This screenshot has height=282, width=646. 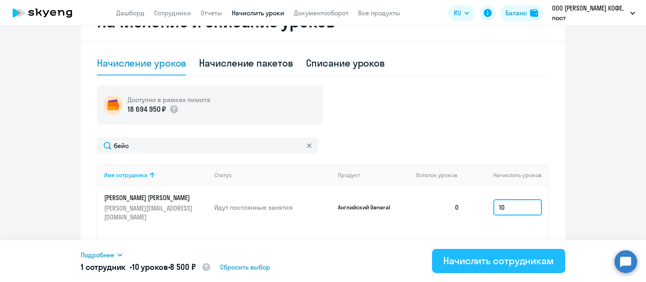 I want to click on input: Поиск по имени, email, продукту или статусу, so click(x=208, y=146).